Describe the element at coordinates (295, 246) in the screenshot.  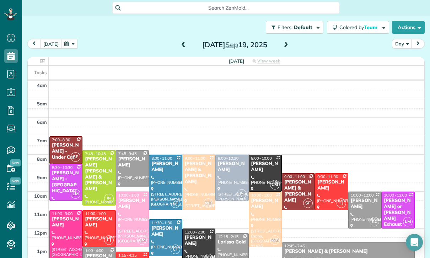
I see `span: 12:45 - 2:45` at that location.